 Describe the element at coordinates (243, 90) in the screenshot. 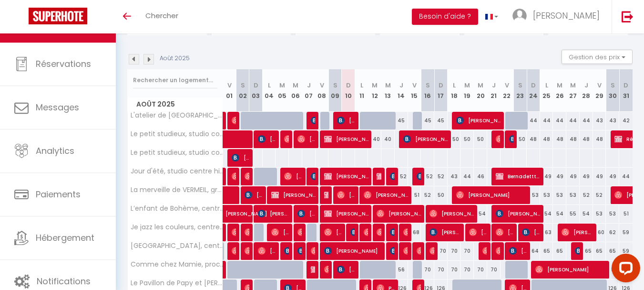

I see `th: 02` at that location.